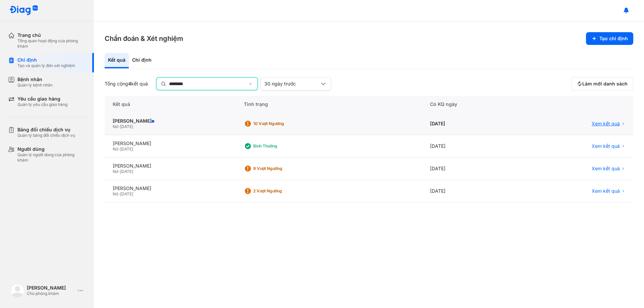  What do you see at coordinates (126, 84) in the screenshot?
I see `div: Tổng cộng kết quả` at bounding box center [126, 84].